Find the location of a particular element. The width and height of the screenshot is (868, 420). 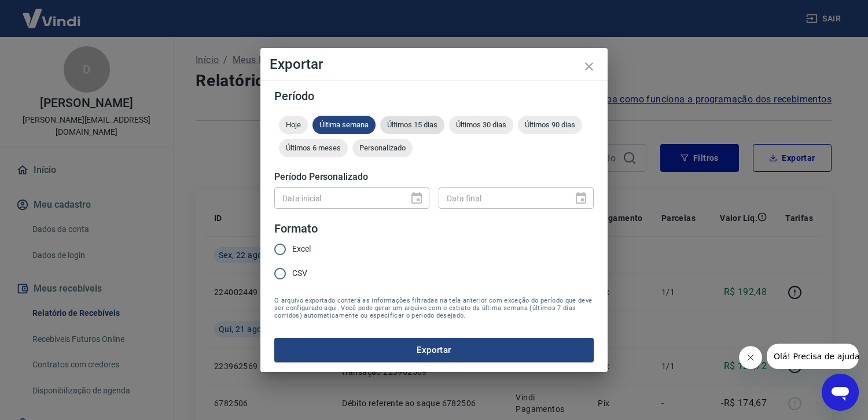

span: Últimos 15 dias is located at coordinates (412, 124).